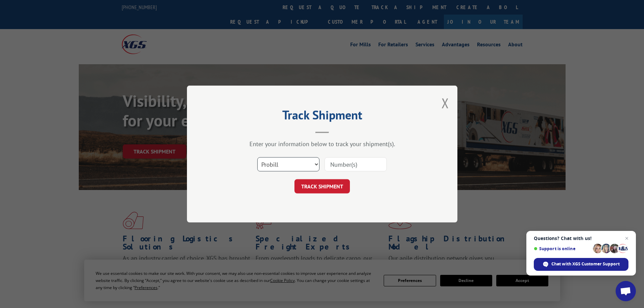  Describe the element at coordinates (562, 249) in the screenshot. I see `span: Support is online` at that location.